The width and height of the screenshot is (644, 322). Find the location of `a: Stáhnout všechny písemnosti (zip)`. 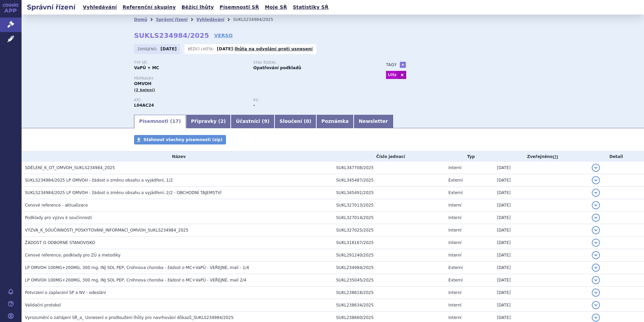

a: Stáhnout všechny písemnosti (zip) is located at coordinates (180, 140).